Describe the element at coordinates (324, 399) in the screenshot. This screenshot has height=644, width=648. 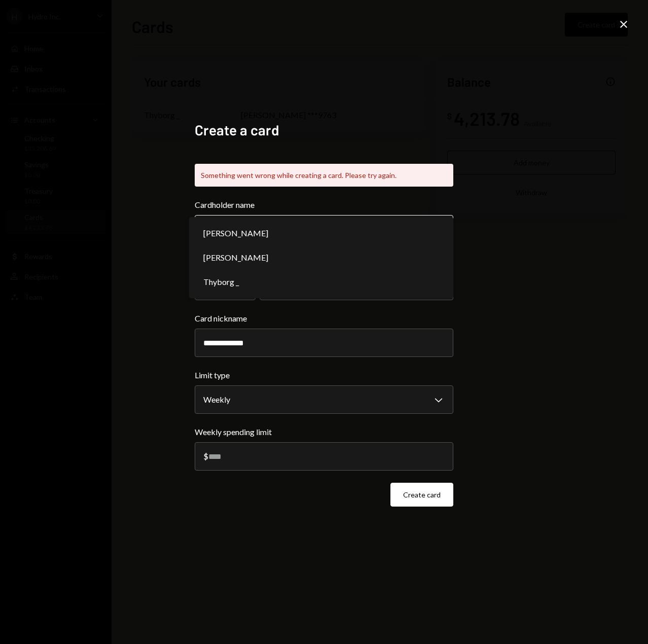
I see `button: Limit type` at that location.